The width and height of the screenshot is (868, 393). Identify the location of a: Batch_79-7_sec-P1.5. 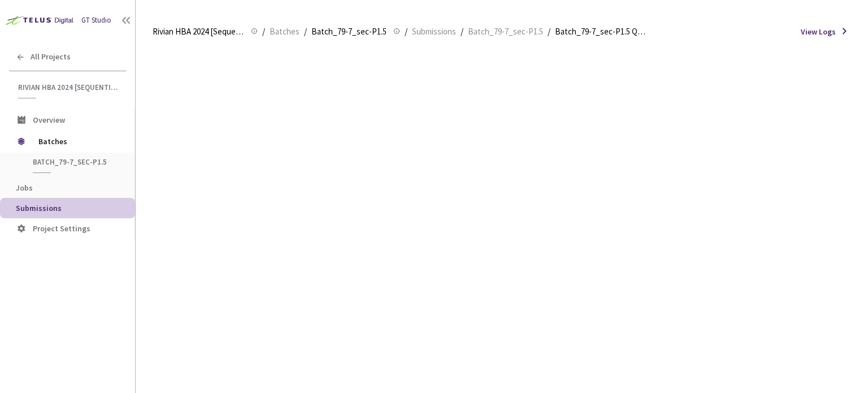
(505, 31).